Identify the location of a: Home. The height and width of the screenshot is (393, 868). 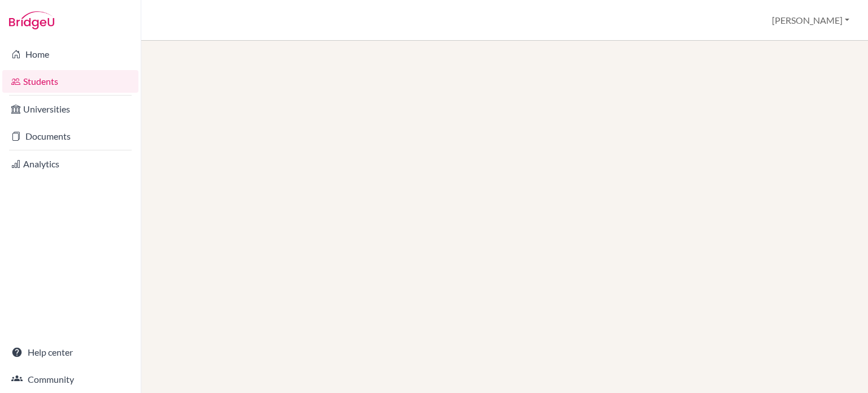
(70, 54).